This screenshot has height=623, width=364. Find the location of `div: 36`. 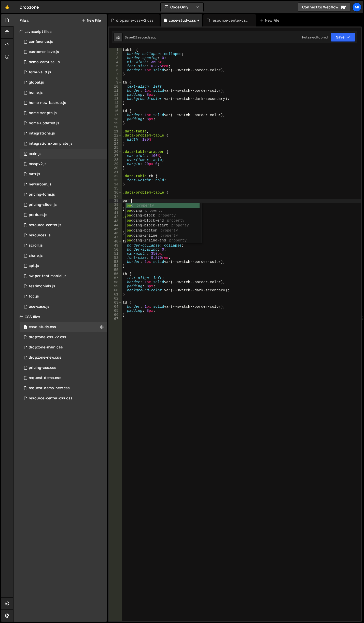

div: 36 is located at coordinates (116, 193).